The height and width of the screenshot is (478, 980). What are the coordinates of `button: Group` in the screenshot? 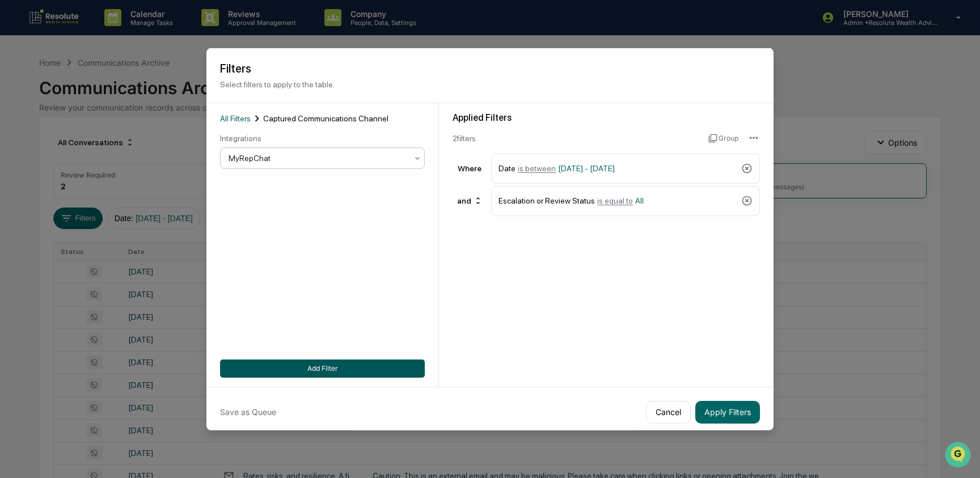 It's located at (723, 138).